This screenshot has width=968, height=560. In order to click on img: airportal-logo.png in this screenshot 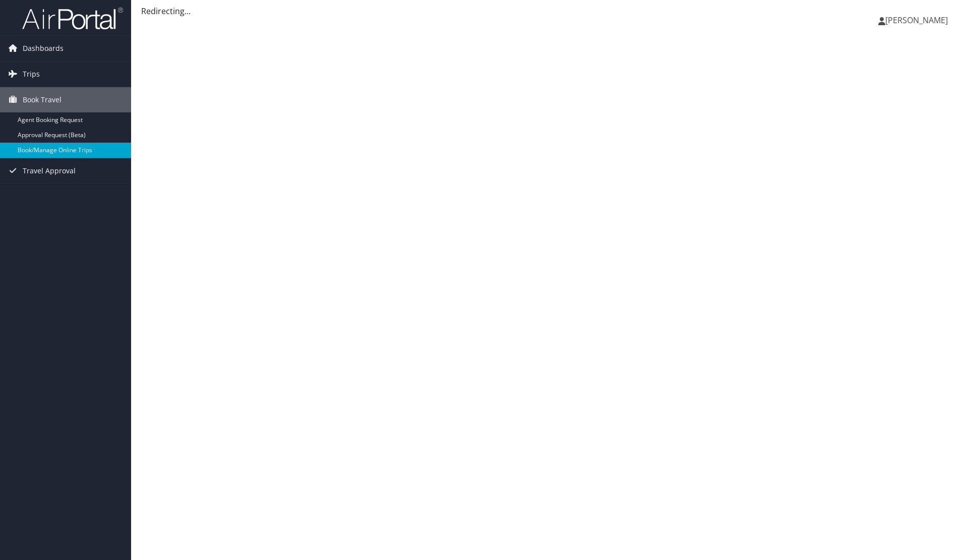, I will do `click(73, 18)`.